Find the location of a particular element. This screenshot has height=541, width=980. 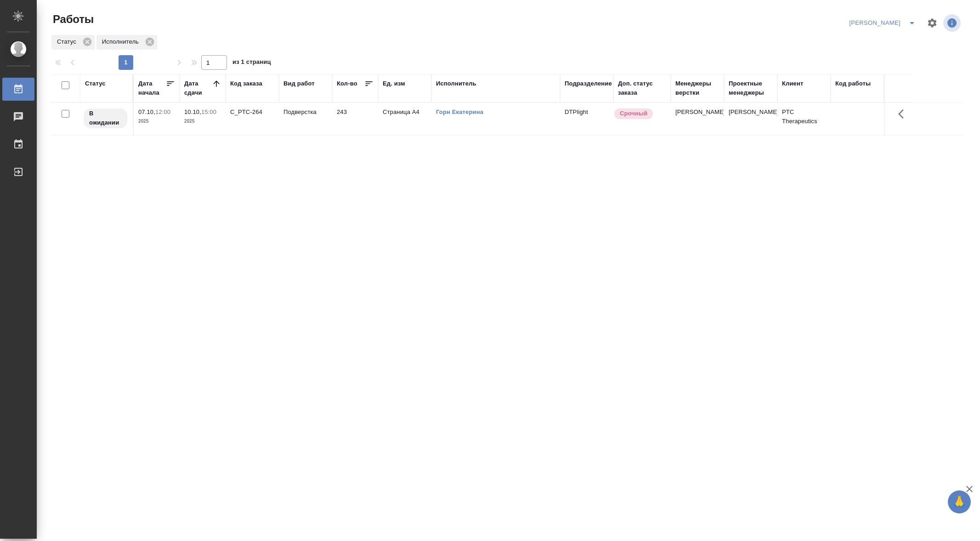

div: Ед. изм is located at coordinates (393, 84).